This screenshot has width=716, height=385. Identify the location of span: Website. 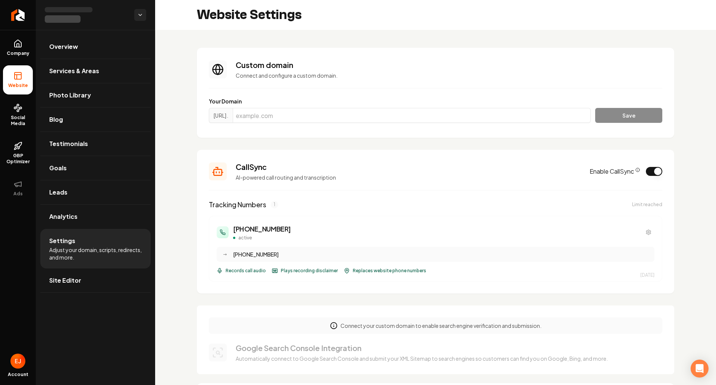
(18, 85).